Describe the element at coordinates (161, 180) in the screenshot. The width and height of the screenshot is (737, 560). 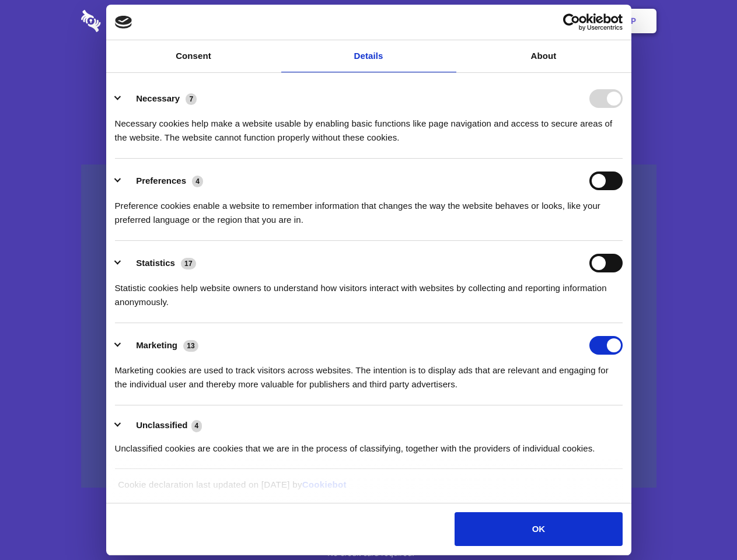
I see `label: Preferences` at that location.